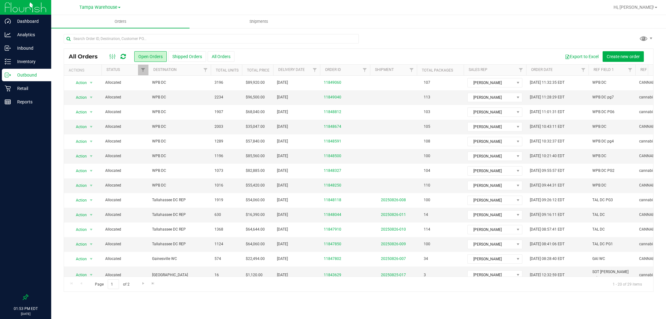 Image resolution: width=666 pixels, height=319 pixels. What do you see at coordinates (424, 275) in the screenshot?
I see `span: 3` at bounding box center [424, 275].